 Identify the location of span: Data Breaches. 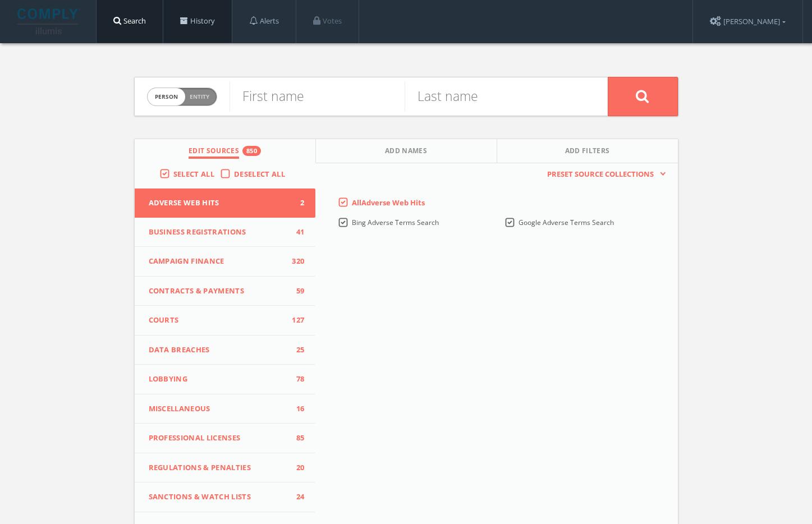
(218, 350).